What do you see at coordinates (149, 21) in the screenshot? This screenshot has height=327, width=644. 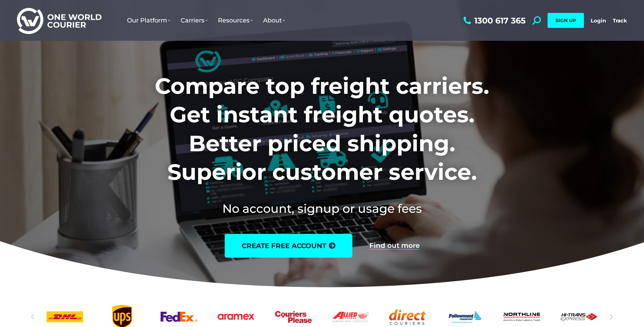 I see `a: Our Platform` at bounding box center [149, 21].